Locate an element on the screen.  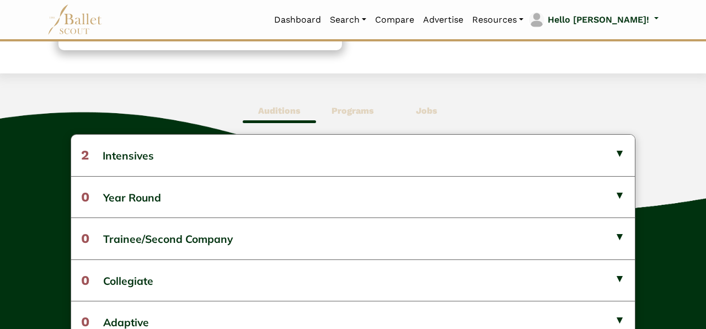
a: Advertise is located at coordinates (443, 20).